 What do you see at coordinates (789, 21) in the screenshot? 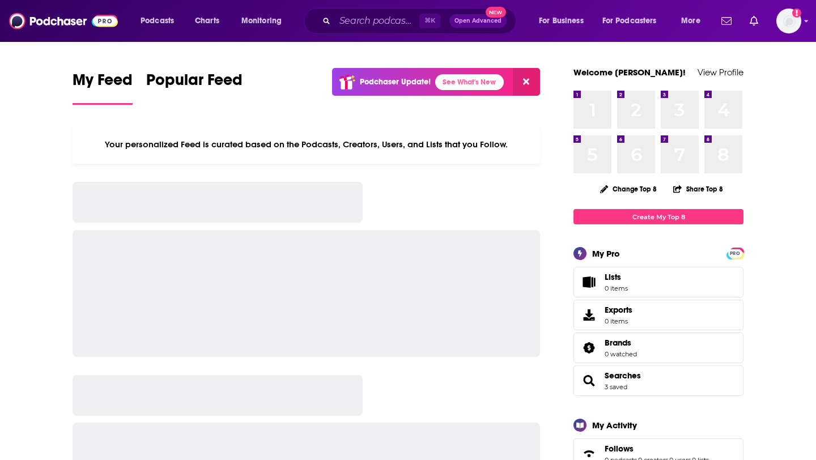
I see `button: Show profile menu` at bounding box center [789, 21].